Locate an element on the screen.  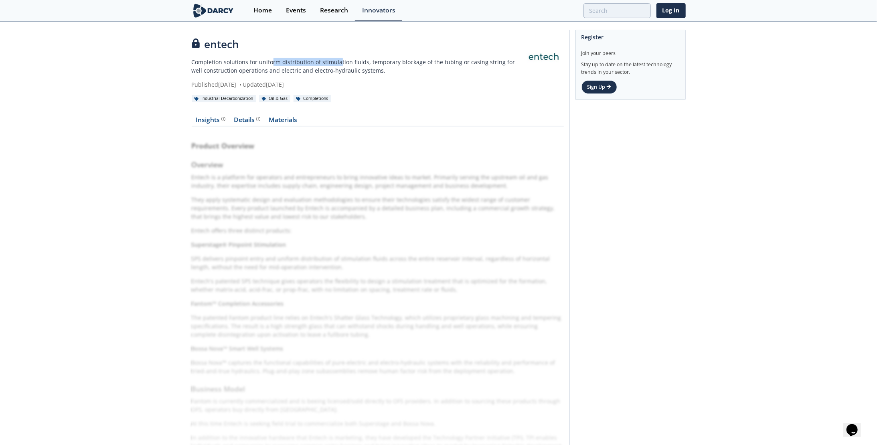
div: Insights is located at coordinates (210, 120).